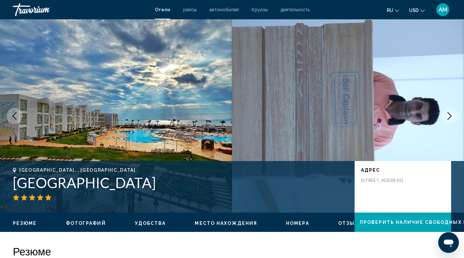  I want to click on span: ru, so click(390, 10).